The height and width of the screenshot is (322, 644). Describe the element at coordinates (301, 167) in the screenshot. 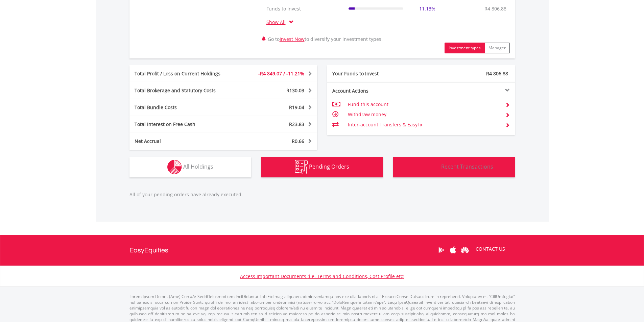

I see `img: pending_instructions-wht.png` at that location.